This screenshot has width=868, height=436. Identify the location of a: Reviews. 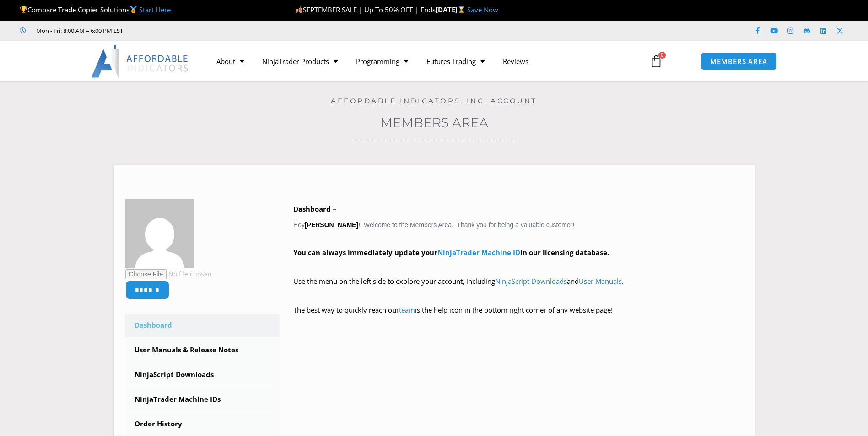
(516, 61).